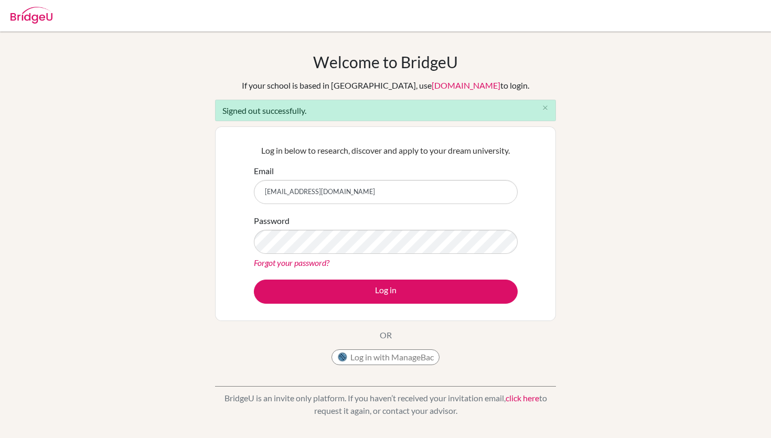 Image resolution: width=771 pixels, height=438 pixels. What do you see at coordinates (385, 150) in the screenshot?
I see `p: Log in below to research, discover and apply to your dream university.` at bounding box center [385, 150].